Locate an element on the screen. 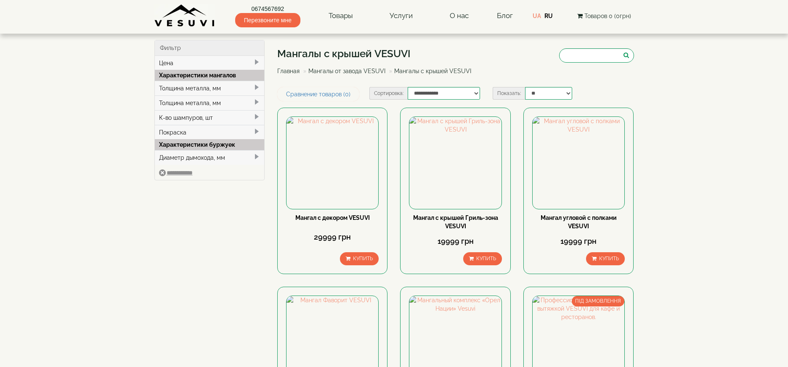  label: Сортировка: is located at coordinates (388, 93).